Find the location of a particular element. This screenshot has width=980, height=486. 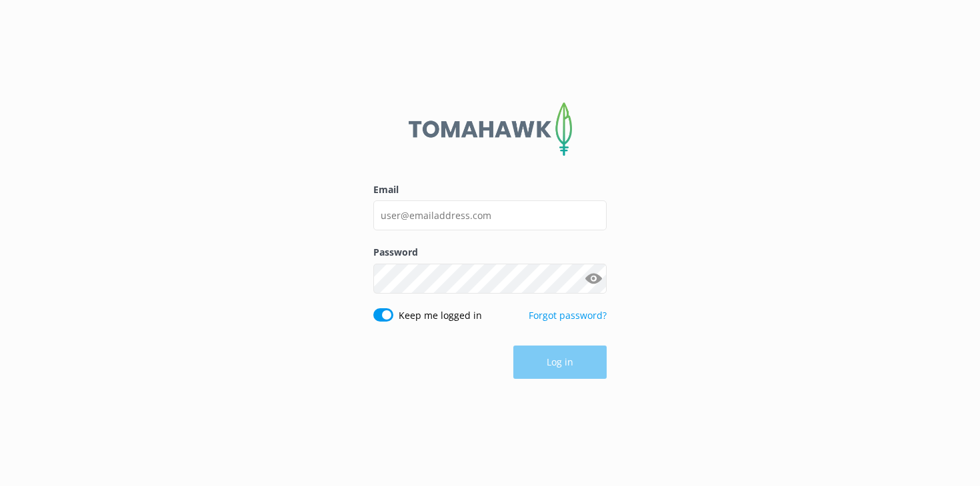

label: Email is located at coordinates (490, 189).